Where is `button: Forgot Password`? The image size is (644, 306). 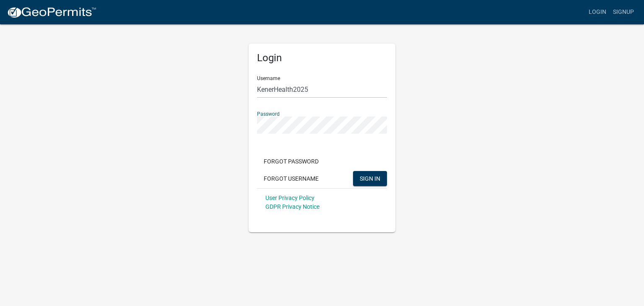
button: Forgot Password is located at coordinates (291, 162).